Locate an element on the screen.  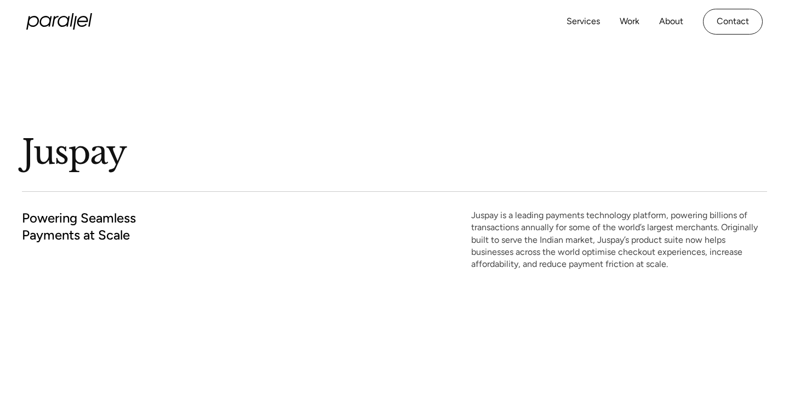
h1: Juspay is located at coordinates (241, 152).